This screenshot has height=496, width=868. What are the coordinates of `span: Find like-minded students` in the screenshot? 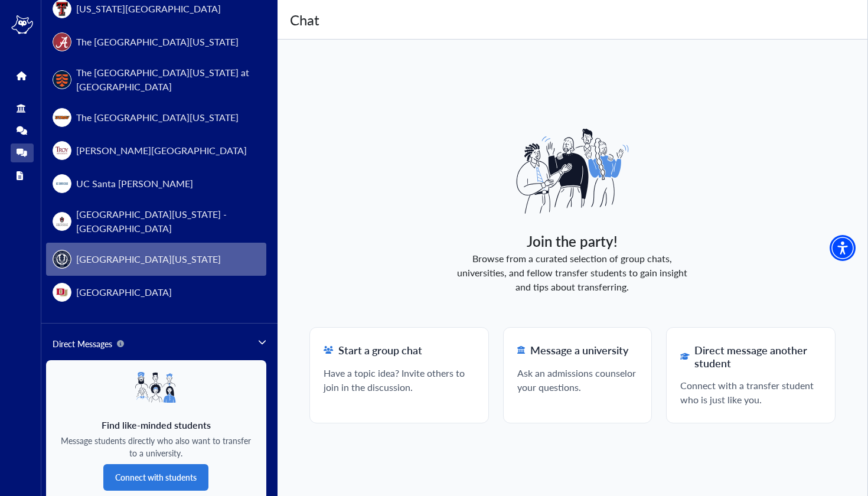 It's located at (156, 425).